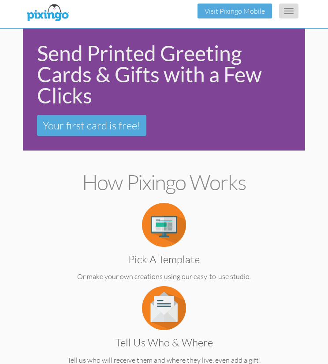 This screenshot has width=328, height=364. Describe the element at coordinates (164, 251) in the screenshot. I see `a: Pick a Template Or make your own creations using our easy-to-use studio.` at that location.